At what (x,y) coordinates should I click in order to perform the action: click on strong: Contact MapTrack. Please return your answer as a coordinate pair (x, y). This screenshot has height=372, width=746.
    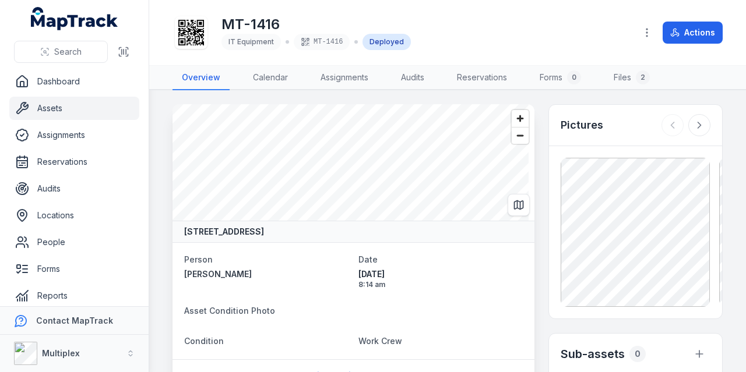
    Looking at the image, I should click on (75, 320).